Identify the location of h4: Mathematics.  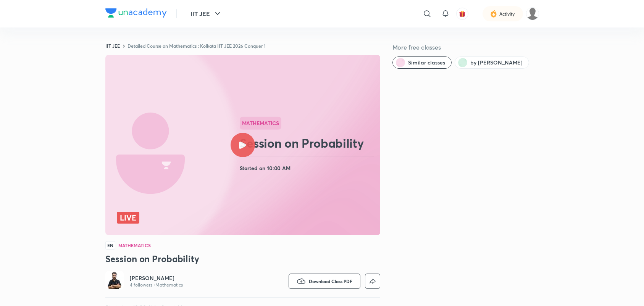
(134, 245).